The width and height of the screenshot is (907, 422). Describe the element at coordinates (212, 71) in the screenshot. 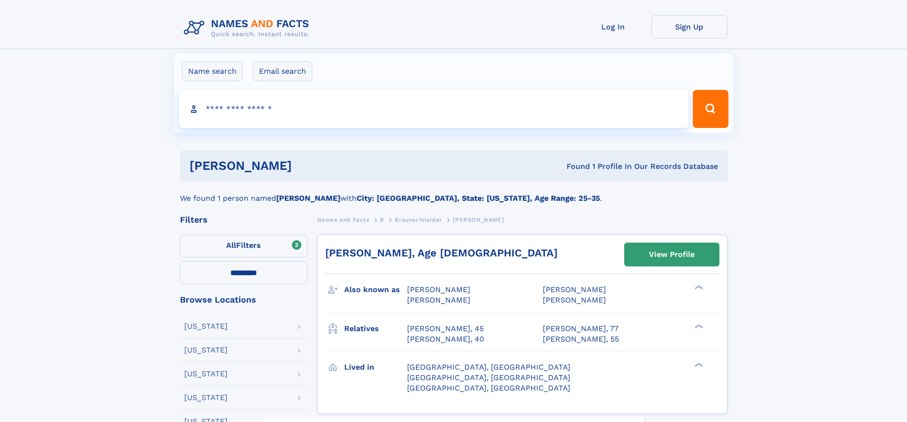

I see `label: Name search` at that location.